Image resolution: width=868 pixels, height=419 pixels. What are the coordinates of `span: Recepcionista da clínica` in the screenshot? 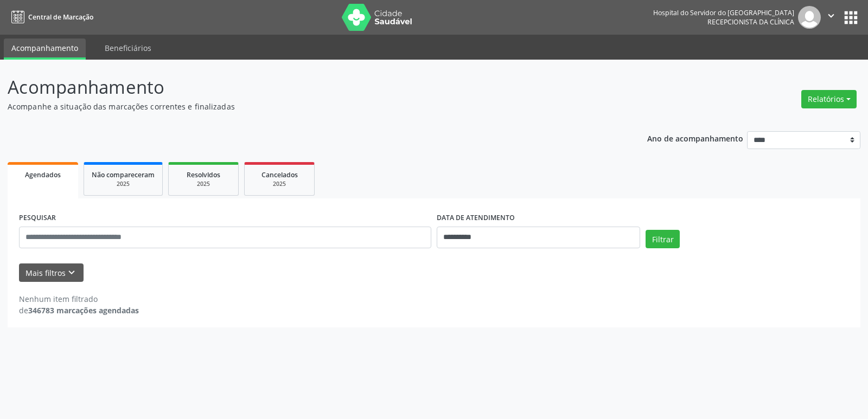 It's located at (750, 22).